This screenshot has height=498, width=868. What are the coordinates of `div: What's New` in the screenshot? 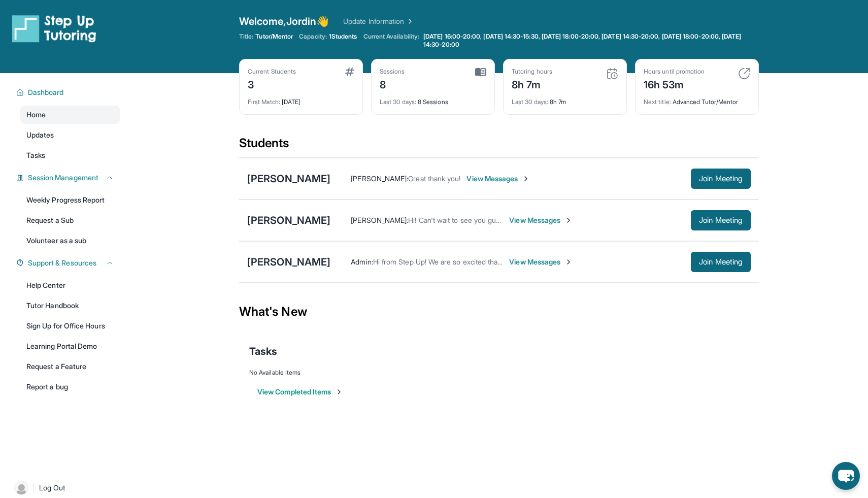 It's located at (499, 312).